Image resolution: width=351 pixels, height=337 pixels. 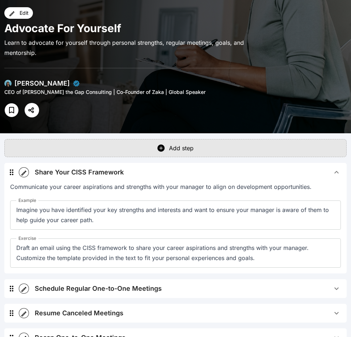 I want to click on button: Edit, so click(x=18, y=13).